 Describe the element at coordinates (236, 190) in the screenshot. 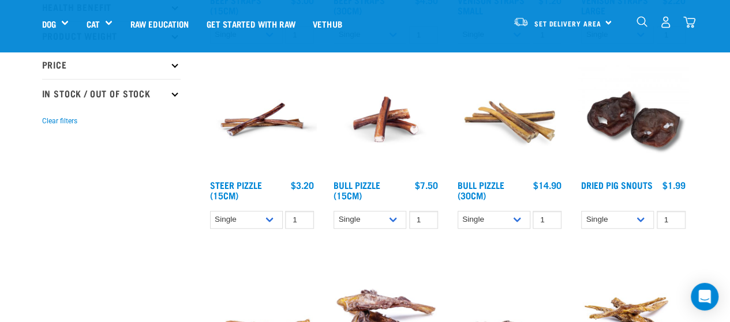

I see `a: Steer Pizzle (15cm)` at that location.